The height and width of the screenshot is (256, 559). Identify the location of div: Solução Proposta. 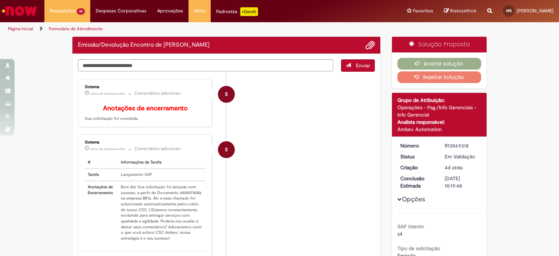
(439, 44).